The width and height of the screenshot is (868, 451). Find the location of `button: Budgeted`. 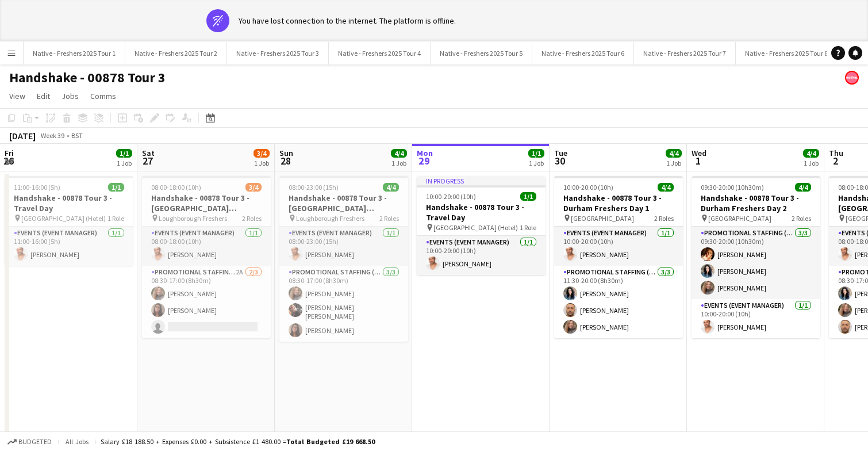

button: Budgeted is located at coordinates (29, 442).